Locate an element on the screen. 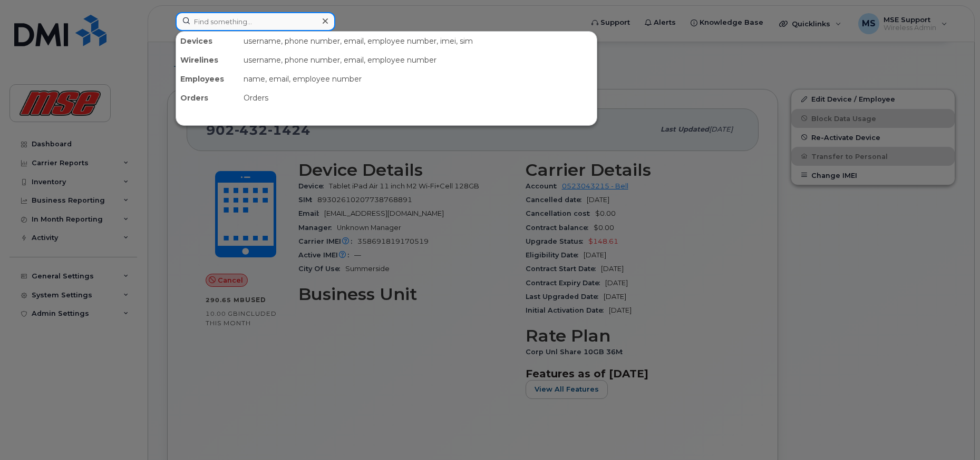 The height and width of the screenshot is (460, 980). div: Employees is located at coordinates (208, 79).